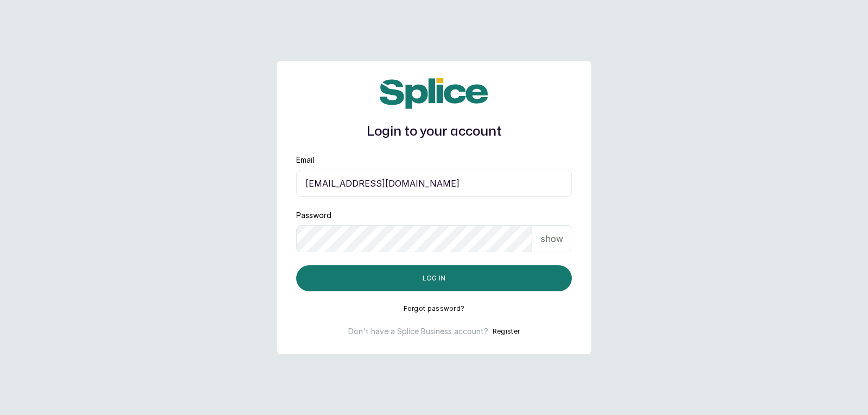 Image resolution: width=868 pixels, height=415 pixels. I want to click on p: show, so click(552, 238).